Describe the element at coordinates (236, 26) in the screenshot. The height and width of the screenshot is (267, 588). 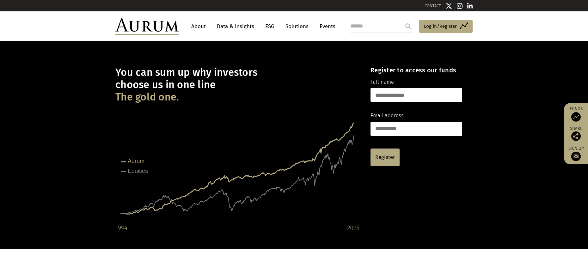
I see `a: Data & Insights` at that location.